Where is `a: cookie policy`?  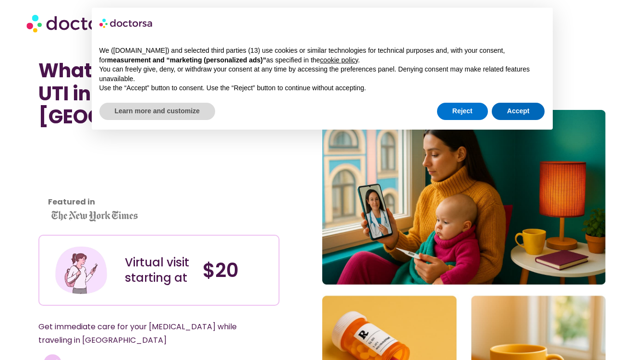
a: cookie policy is located at coordinates (339, 60).